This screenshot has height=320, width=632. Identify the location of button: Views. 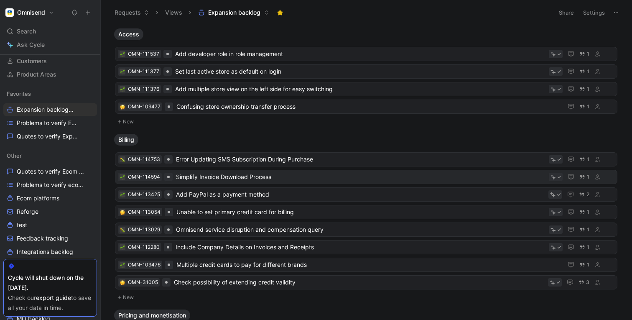
(173, 13).